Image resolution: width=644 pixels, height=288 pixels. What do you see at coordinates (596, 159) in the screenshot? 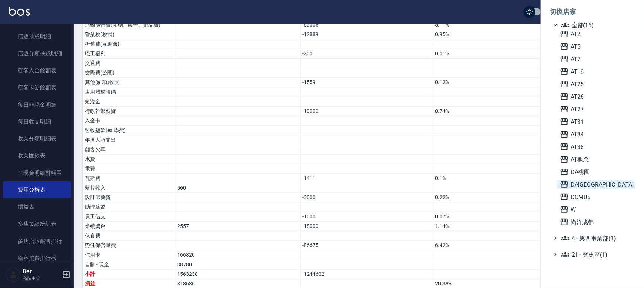
I see `span: AT概念` at bounding box center [596, 159].